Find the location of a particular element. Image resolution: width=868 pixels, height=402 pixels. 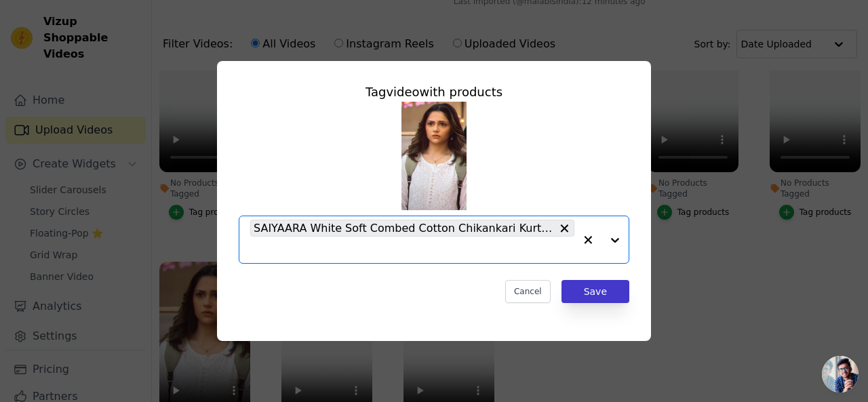

span: SAIYAARA White Soft Combed Cotton Chikankari Kurti – Timeless Elegance Inspired by Love & Memories is located at coordinates (405, 228).